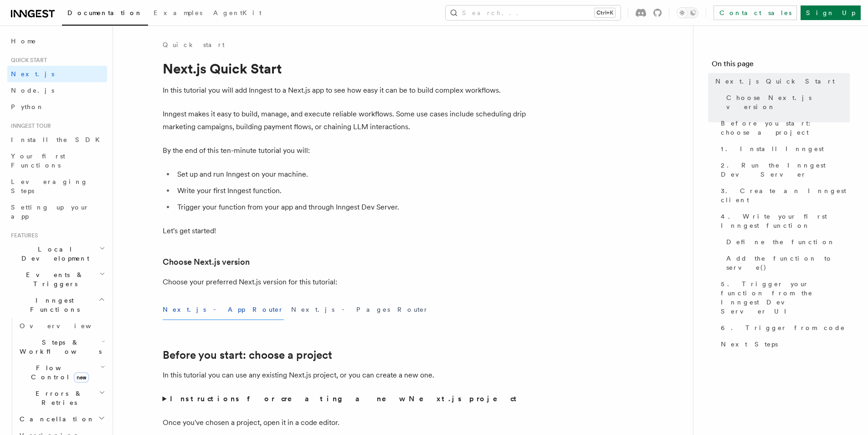 This screenshot has height=435, width=868. What do you see at coordinates (749, 344) in the screenshot?
I see `span: Next Steps` at bounding box center [749, 344].